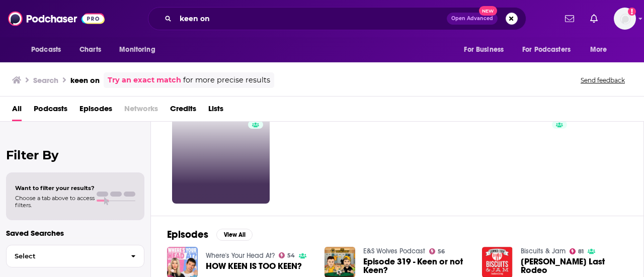  I want to click on a: Episodes, so click(96, 111).